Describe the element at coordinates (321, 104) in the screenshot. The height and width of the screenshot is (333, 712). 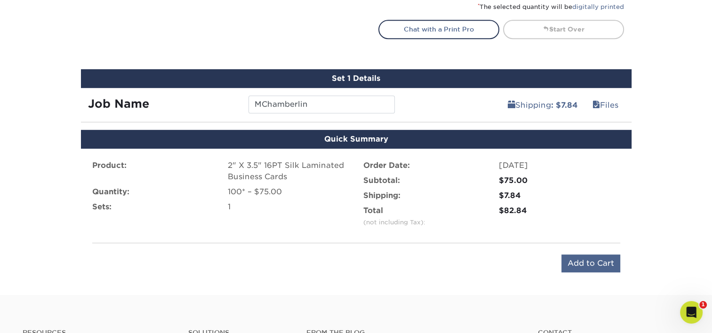
I see `input: Enter a job name` at that location.